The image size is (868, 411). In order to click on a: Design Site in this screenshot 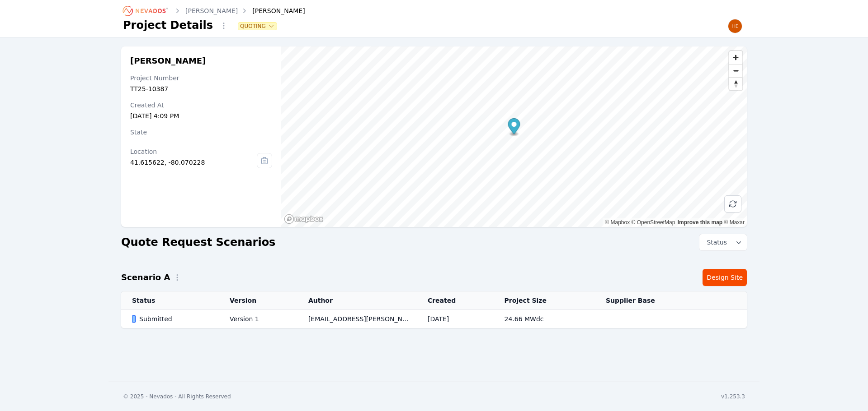, I will do `click(725, 278)`.